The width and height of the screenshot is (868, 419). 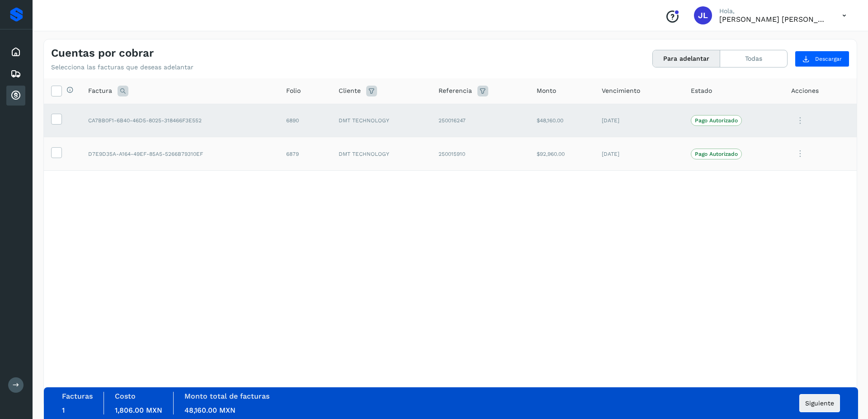 I want to click on span: Siguiente, so click(x=820, y=403).